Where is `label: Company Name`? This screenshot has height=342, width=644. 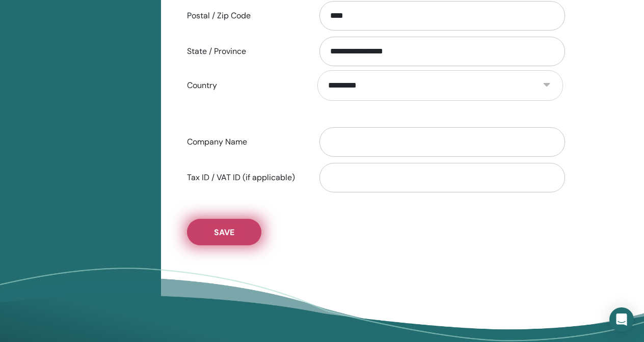 label: Company Name is located at coordinates (245, 142).